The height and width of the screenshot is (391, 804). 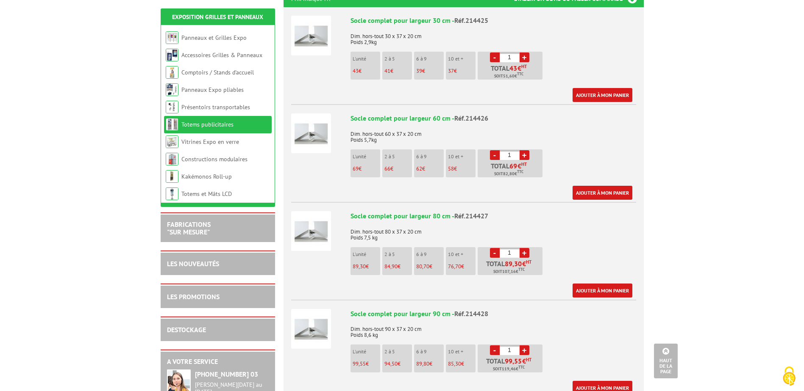 What do you see at coordinates (214, 159) in the screenshot?
I see `a: Constructions modulaires` at bounding box center [214, 159].